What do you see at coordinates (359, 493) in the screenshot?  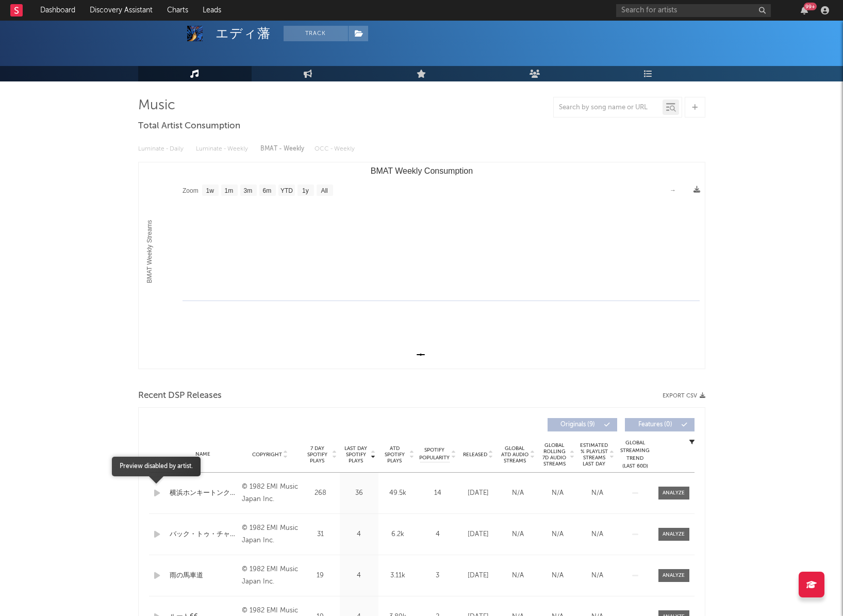 I see `div: 36` at bounding box center [359, 493].